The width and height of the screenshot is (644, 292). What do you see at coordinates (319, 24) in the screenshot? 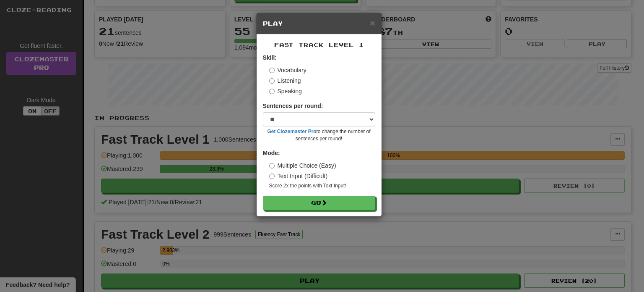
I see `h5: Play` at bounding box center [319, 24].